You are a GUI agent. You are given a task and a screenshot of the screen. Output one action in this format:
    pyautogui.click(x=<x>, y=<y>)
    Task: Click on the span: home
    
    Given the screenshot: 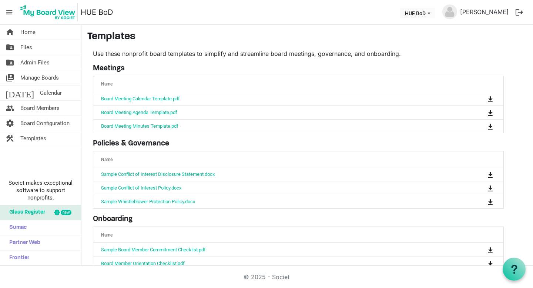 What is the action you would take?
    pyautogui.click(x=10, y=32)
    